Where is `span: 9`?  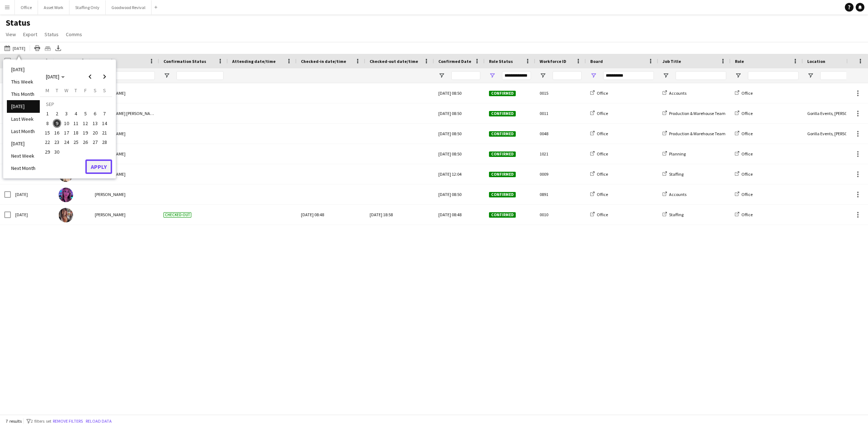
span: 9 is located at coordinates (57, 123).